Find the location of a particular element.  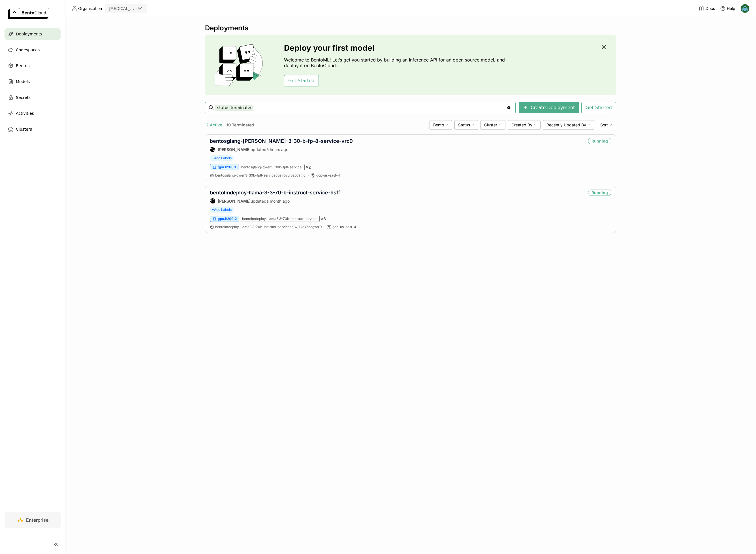

button: 10 Terminated is located at coordinates (240, 125).